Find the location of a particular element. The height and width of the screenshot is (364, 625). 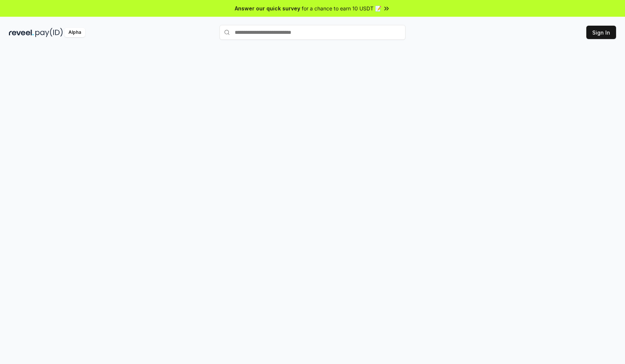

span: for a chance to earn 10 USDT 📝 is located at coordinates (342, 8).